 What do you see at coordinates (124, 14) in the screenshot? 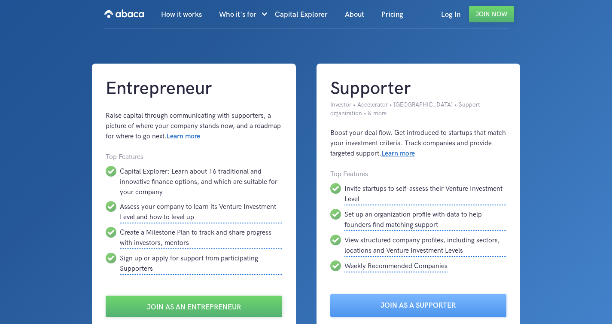
I see `img: Abaca logo` at bounding box center [124, 14].